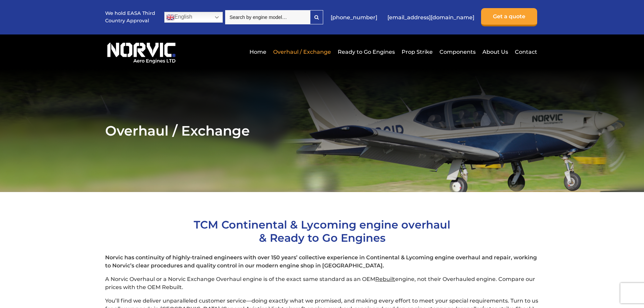 The width and height of the screenshot is (644, 308). What do you see at coordinates (170, 17) in the screenshot?
I see `img: en` at bounding box center [170, 17].